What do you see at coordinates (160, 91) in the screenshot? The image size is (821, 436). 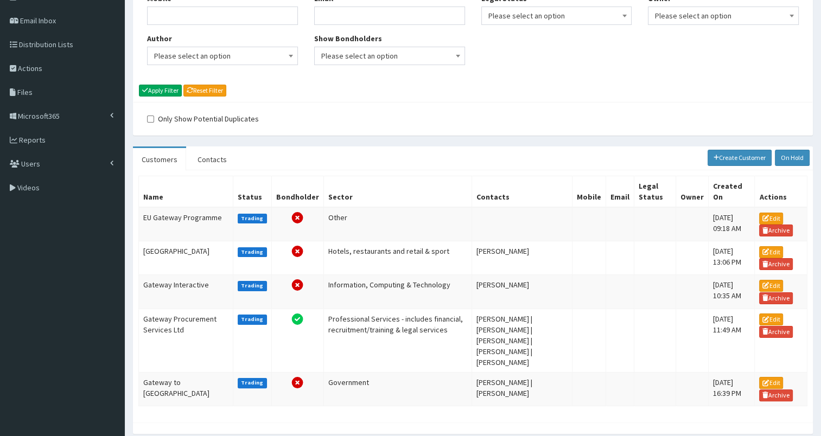 I see `button: Apply Filter` at bounding box center [160, 91].